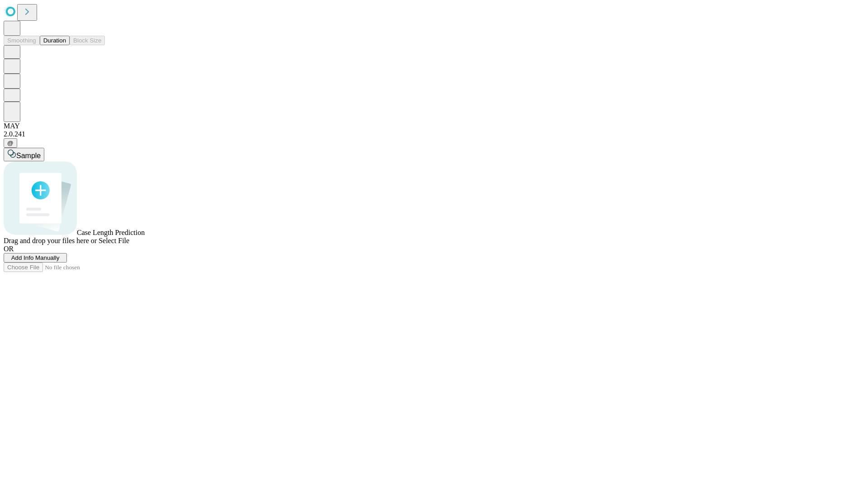 Image resolution: width=868 pixels, height=488 pixels. Describe the element at coordinates (29, 155) in the screenshot. I see `span: Sample` at that location.